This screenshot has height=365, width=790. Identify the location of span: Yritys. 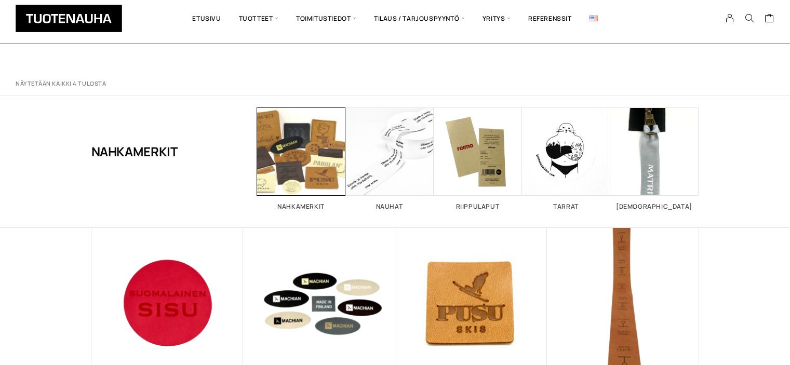
(497, 19).